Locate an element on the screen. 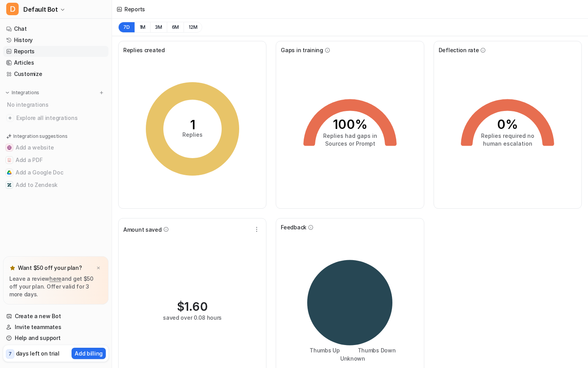 This screenshot has width=588, height=368. li: Unknown is located at coordinates (350, 358).